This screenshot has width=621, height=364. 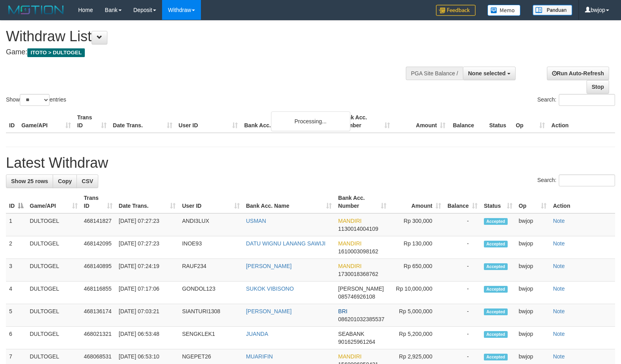 What do you see at coordinates (576, 181) in the screenshot?
I see `label: Search:` at bounding box center [576, 181].